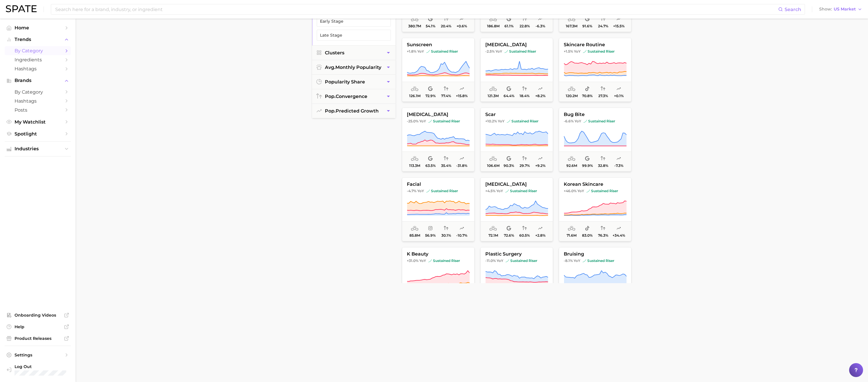 This screenshot has height=382, width=868. Describe the element at coordinates (38, 122) in the screenshot. I see `span: My Watchlist` at that location.